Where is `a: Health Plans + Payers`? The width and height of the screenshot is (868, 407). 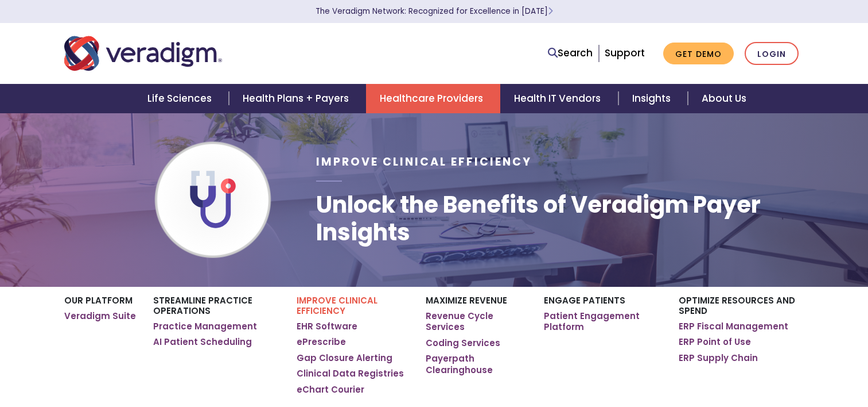
a: Health Plans + Payers is located at coordinates (297, 98).